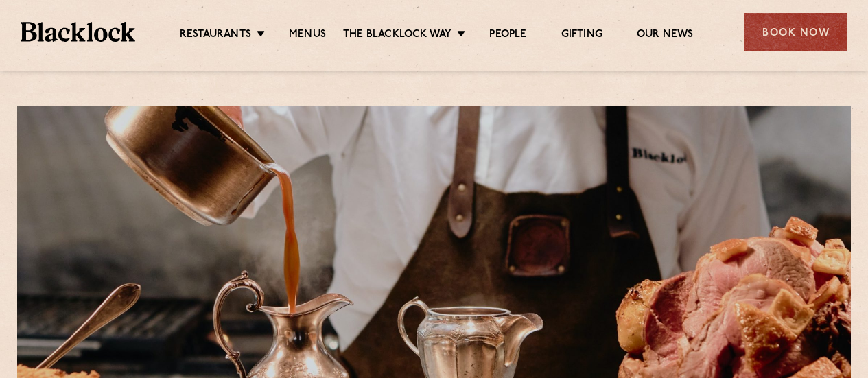 This screenshot has height=378, width=868. Describe the element at coordinates (507, 36) in the screenshot. I see `a: People` at that location.